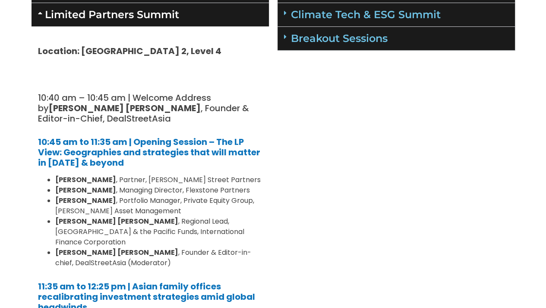 This screenshot has width=546, height=308. I want to click on a: 10:45 am to 11:35 am | Opening Session – The LP View: Geographies and strategies that will matter..., so click(149, 152).